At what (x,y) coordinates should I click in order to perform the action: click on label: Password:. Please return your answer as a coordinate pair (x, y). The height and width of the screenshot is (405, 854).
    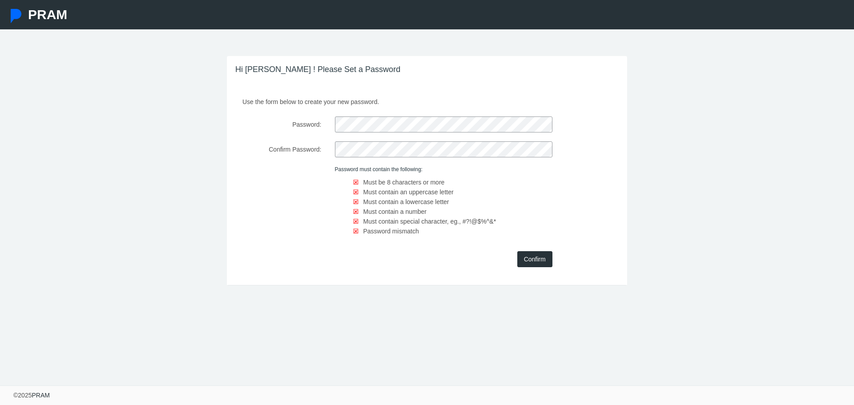
    Looking at the image, I should click on (278, 125).